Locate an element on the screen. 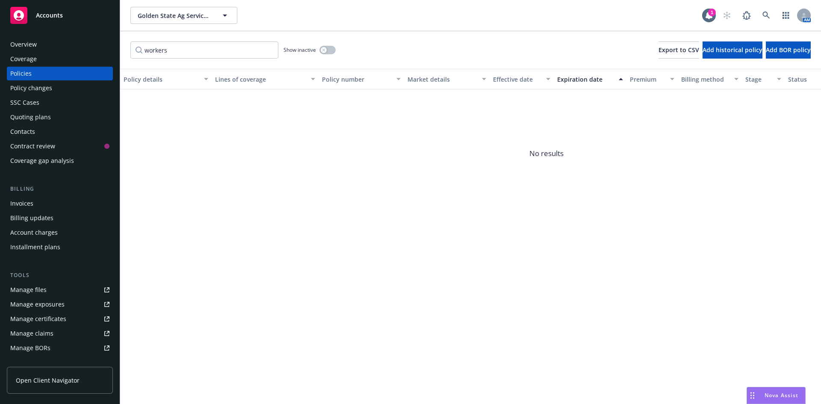  div: Contacts is located at coordinates (23, 132).